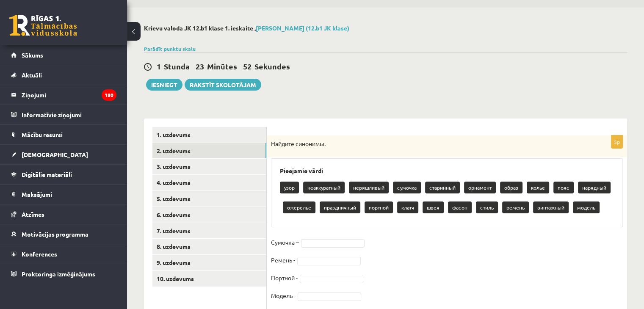 The image size is (644, 309). I want to click on a: 5. uzdevums, so click(209, 198).